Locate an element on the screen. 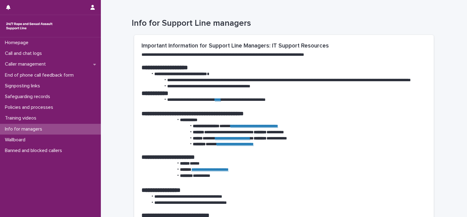 This screenshot has width=467, height=217. p: End of phone call feedback form is located at coordinates (40, 75).